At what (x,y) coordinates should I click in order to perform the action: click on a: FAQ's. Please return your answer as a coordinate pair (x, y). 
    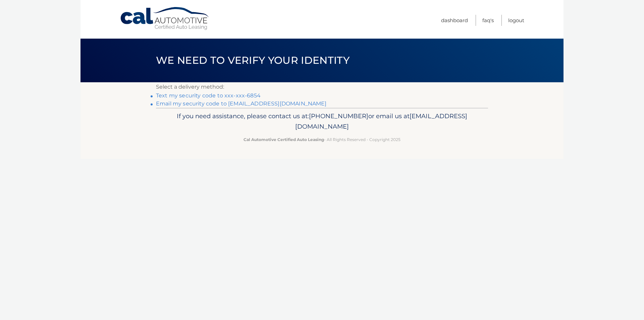
    Looking at the image, I should click on (488, 20).